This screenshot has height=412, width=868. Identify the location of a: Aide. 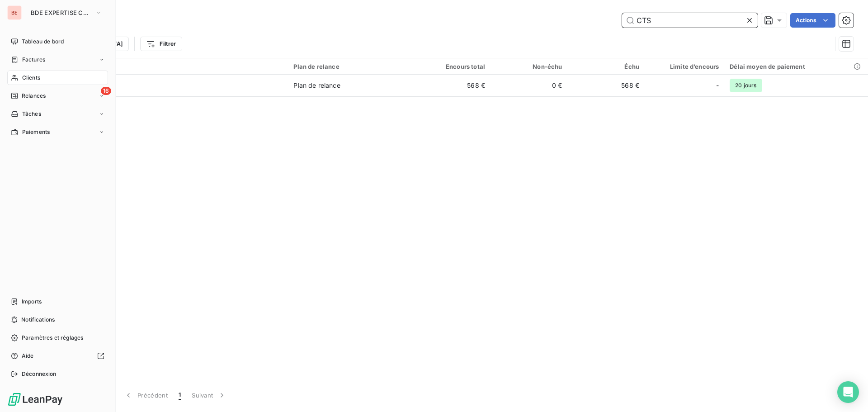
(57, 356).